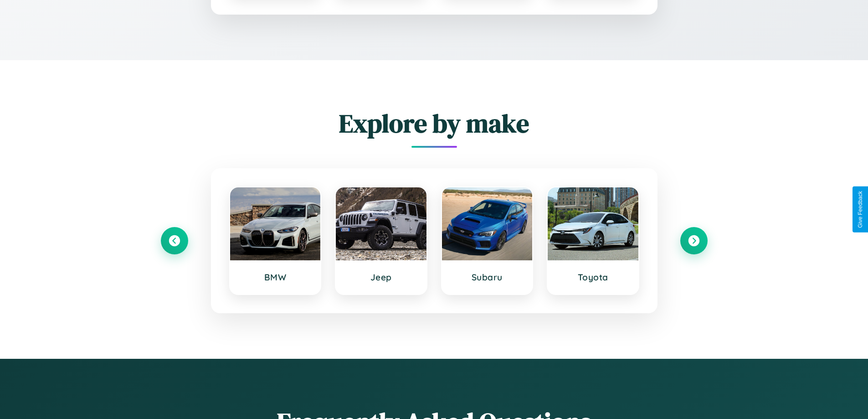 This screenshot has width=868, height=419. I want to click on div: Give Feedback, so click(860, 209).